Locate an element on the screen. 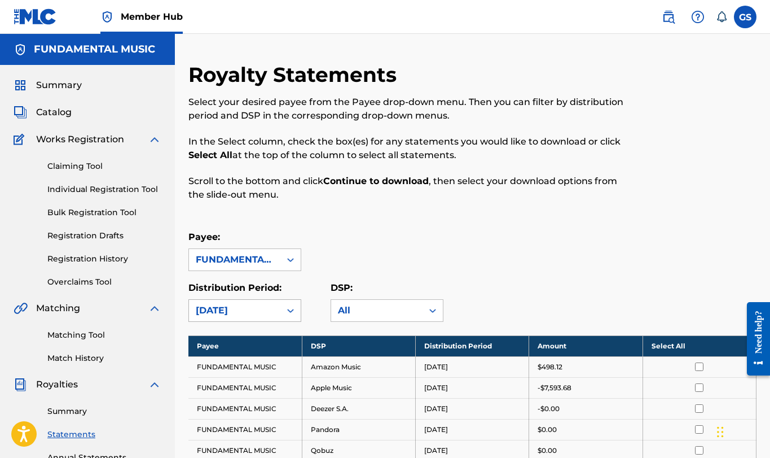 Image resolution: width=770 pixels, height=458 pixels. img: help is located at coordinates (698, 17).